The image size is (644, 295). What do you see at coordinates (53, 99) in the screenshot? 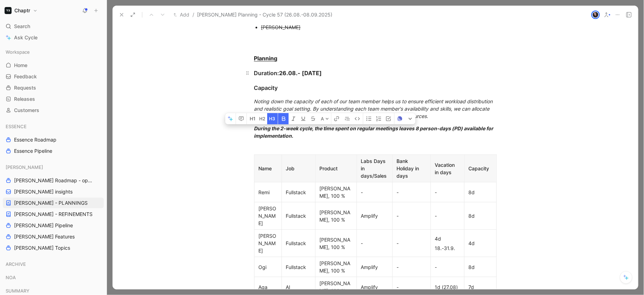
I see `a: Releases` at bounding box center [53, 99].